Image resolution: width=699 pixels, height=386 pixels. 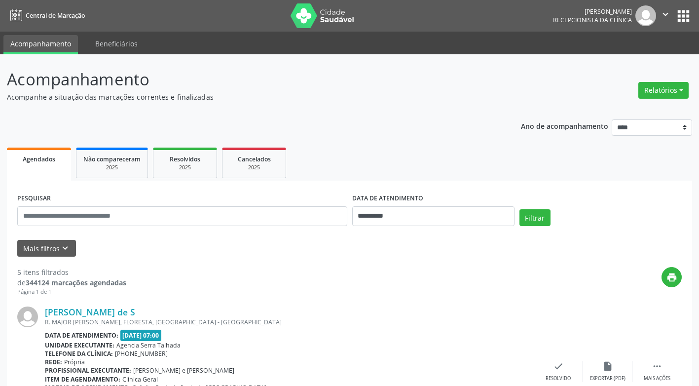 What do you see at coordinates (683, 16) in the screenshot?
I see `button: apps` at bounding box center [683, 16].